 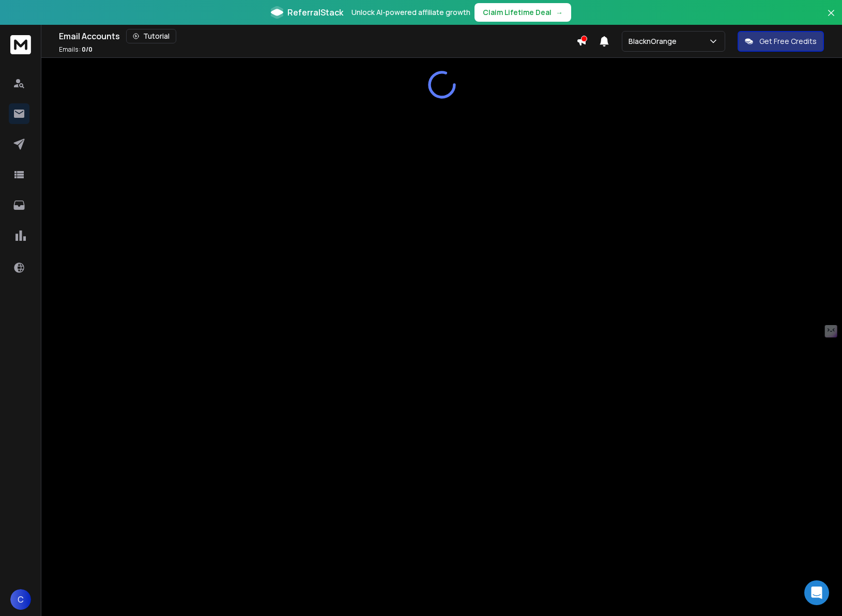 What do you see at coordinates (655, 41) in the screenshot?
I see `p: BlacknOrange` at bounding box center [655, 41].